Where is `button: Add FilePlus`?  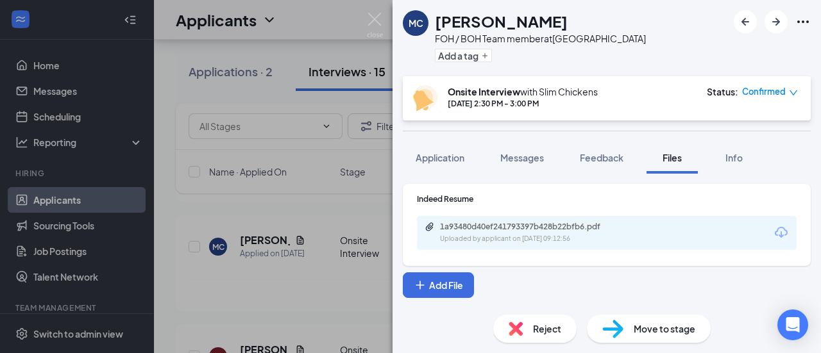 button: Add FilePlus is located at coordinates (438, 285).